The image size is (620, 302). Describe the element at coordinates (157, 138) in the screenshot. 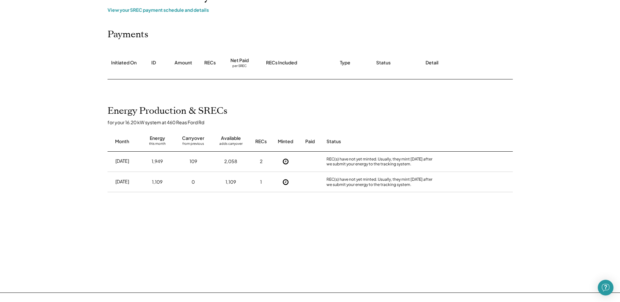

I see `div: Energy` at that location.